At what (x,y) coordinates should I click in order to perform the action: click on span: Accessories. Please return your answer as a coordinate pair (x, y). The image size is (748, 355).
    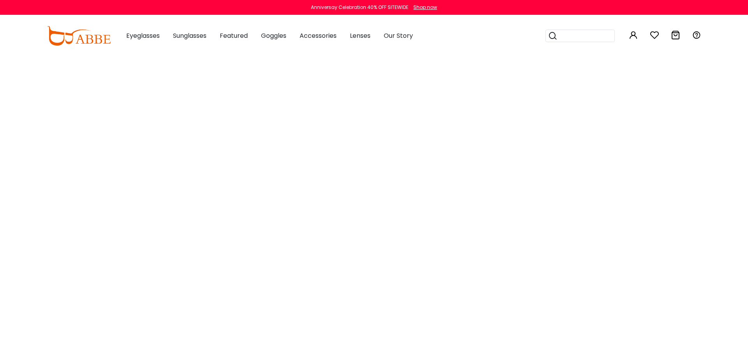
    Looking at the image, I should click on (318, 35).